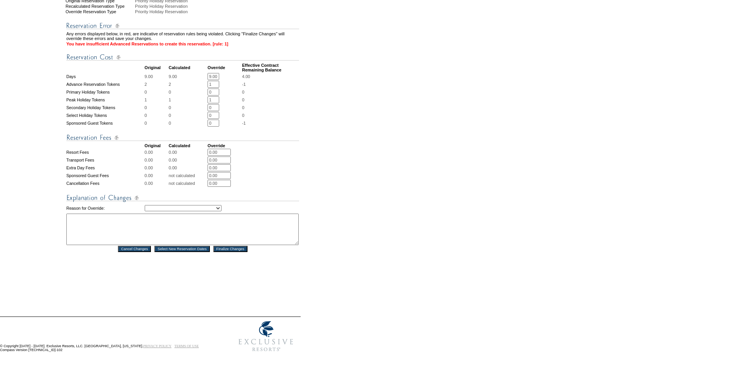 The height and width of the screenshot is (367, 739). Describe the element at coordinates (105, 152) in the screenshot. I see `td: Resort Fees` at that location.